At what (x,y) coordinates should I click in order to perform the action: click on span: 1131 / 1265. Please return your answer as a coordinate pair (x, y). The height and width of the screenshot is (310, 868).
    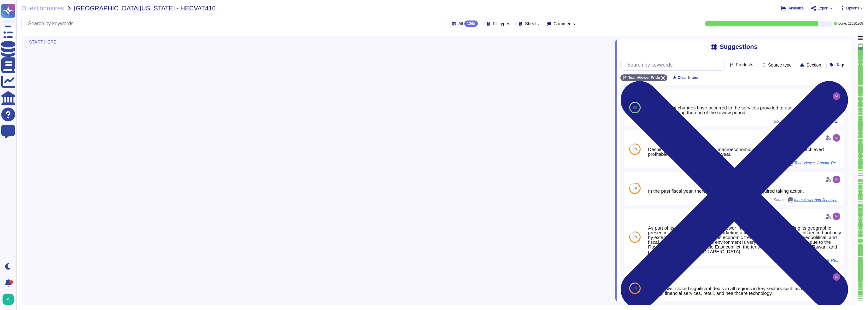
    Looking at the image, I should click on (855, 23).